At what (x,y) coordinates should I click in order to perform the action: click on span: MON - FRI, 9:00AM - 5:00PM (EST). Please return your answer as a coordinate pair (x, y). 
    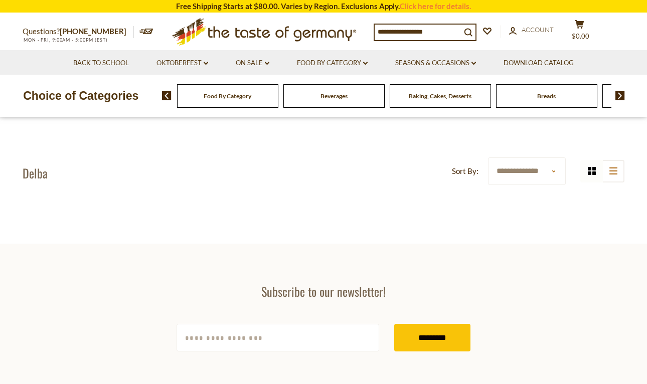
    Looking at the image, I should click on (65, 40).